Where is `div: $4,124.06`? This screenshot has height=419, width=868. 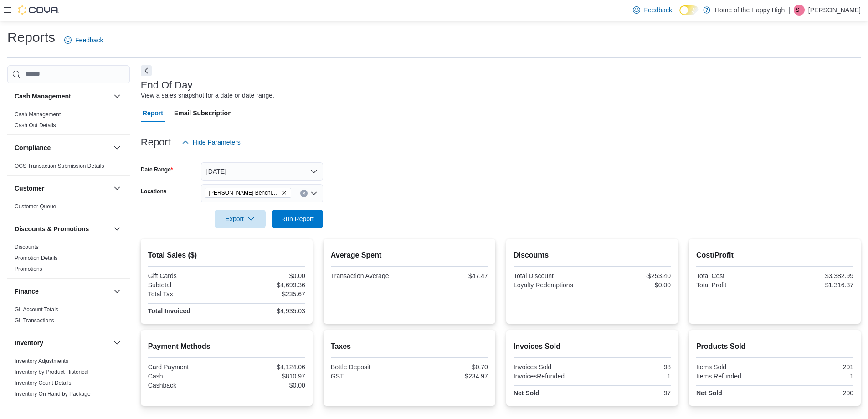
div: $4,124.06 is located at coordinates (267, 367).